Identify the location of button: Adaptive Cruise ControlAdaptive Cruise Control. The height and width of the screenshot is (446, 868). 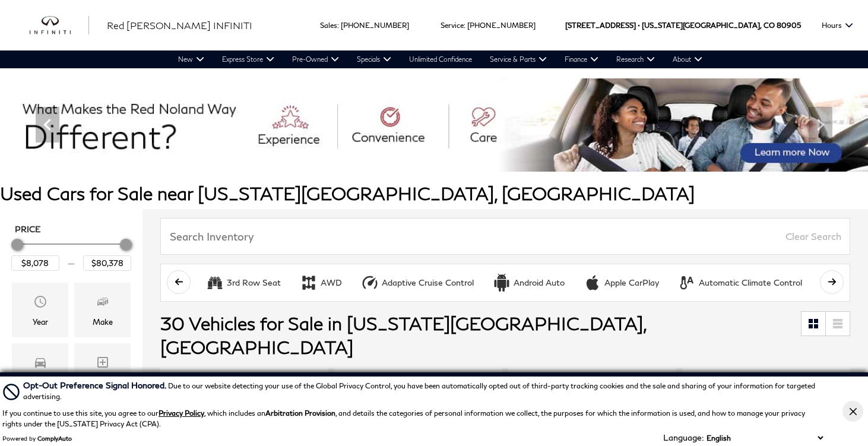
(417, 283).